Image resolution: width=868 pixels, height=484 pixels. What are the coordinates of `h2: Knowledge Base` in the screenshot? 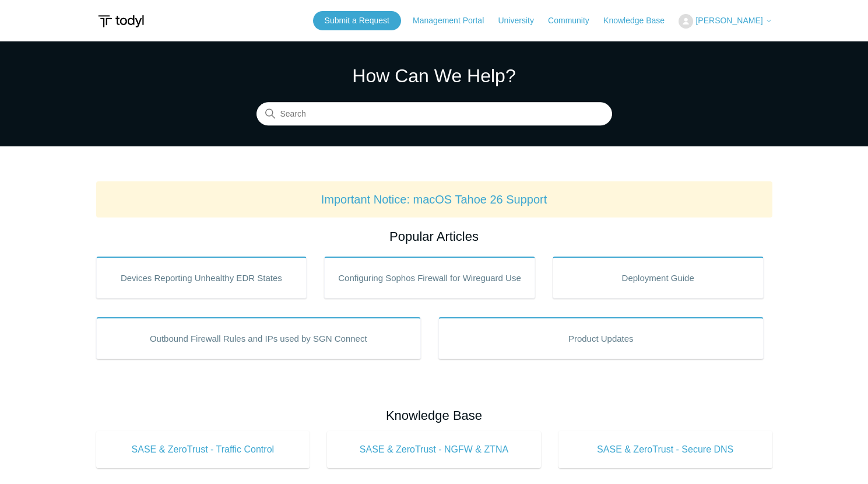 It's located at (434, 415).